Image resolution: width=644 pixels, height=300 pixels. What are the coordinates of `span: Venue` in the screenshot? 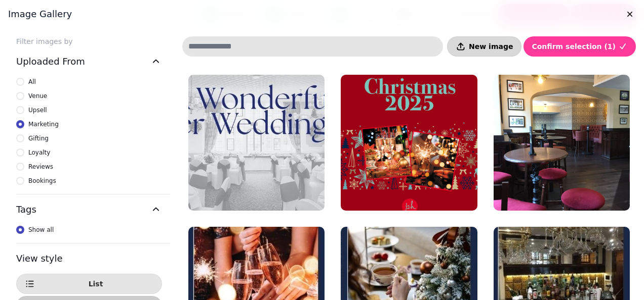 It's located at (38, 96).